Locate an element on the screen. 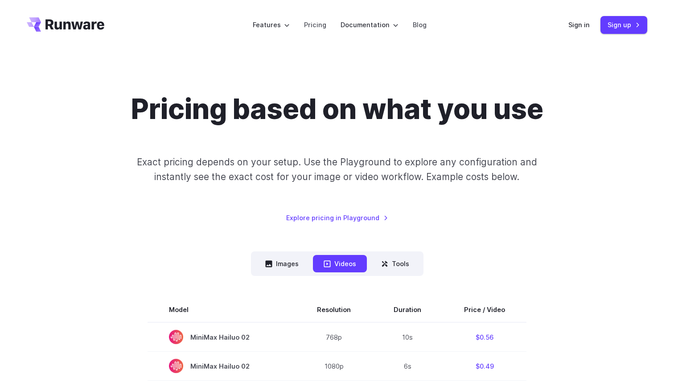  a: Pricing is located at coordinates (315, 25).